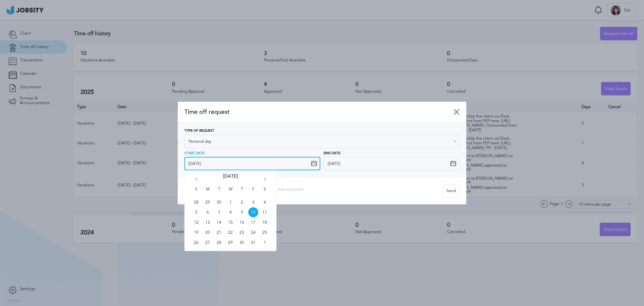 This screenshot has height=306, width=644. What do you see at coordinates (219, 212) in the screenshot?
I see `span: Tue Oct 07 2025` at bounding box center [219, 212].